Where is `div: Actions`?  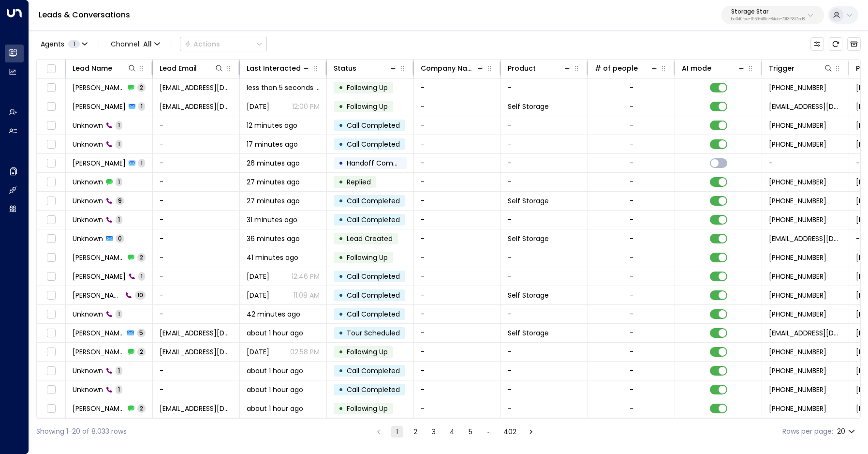 div: Actions is located at coordinates (202, 44).